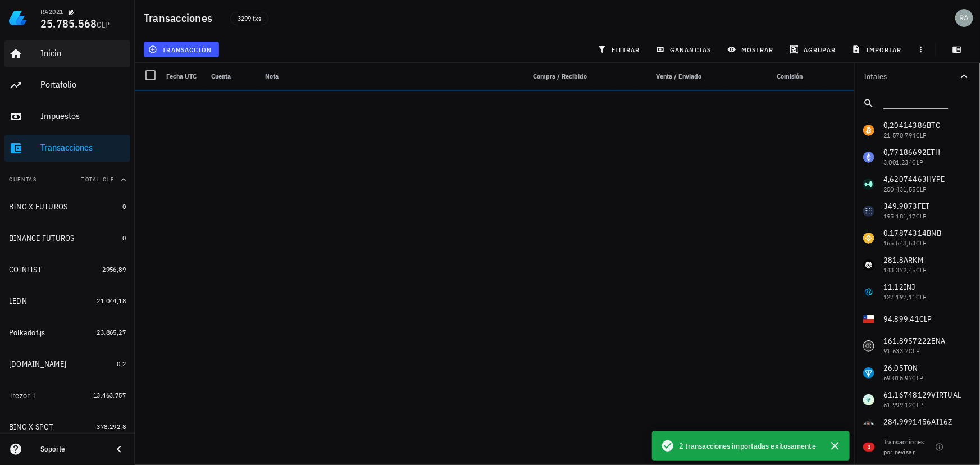 The image size is (980, 465). Describe the element at coordinates (965, 18) in the screenshot. I see `div: avatar` at that location.